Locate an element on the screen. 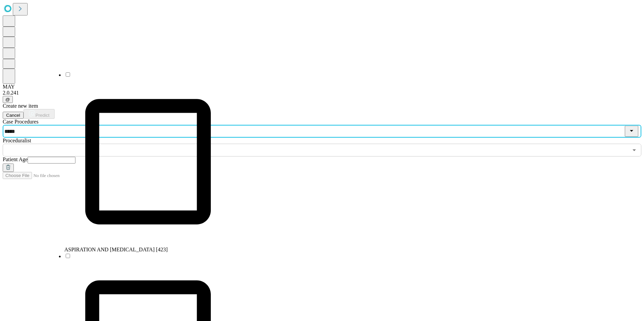 This screenshot has height=321, width=644. div: MAY is located at coordinates (322, 87).